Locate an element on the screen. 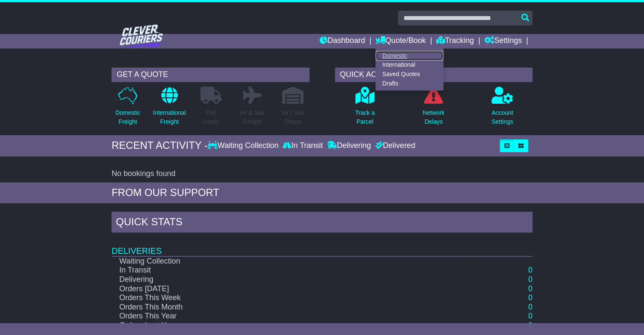  a: Domestic is located at coordinates (409, 56).